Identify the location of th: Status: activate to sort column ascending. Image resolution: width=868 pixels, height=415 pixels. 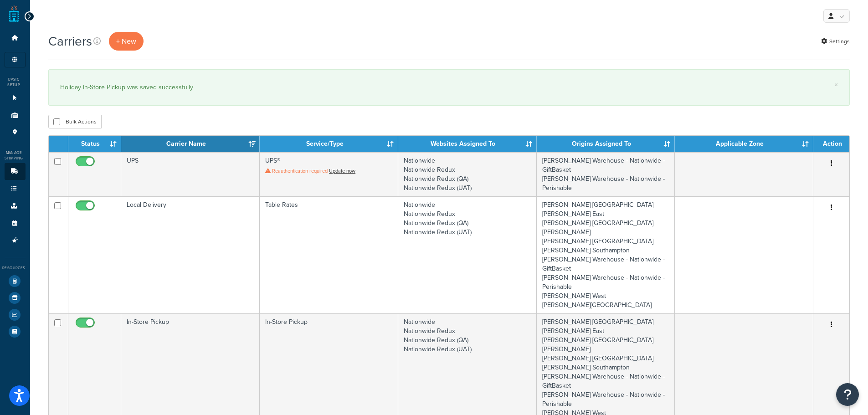
(95, 144).